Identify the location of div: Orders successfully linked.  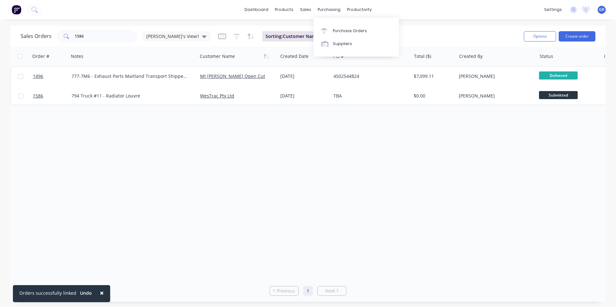
(48, 293).